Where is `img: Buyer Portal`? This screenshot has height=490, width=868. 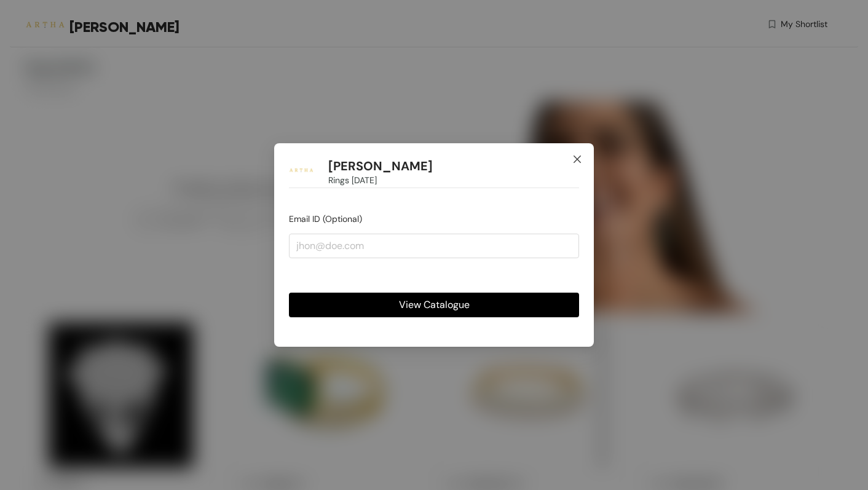 img: Buyer Portal is located at coordinates (301, 171).